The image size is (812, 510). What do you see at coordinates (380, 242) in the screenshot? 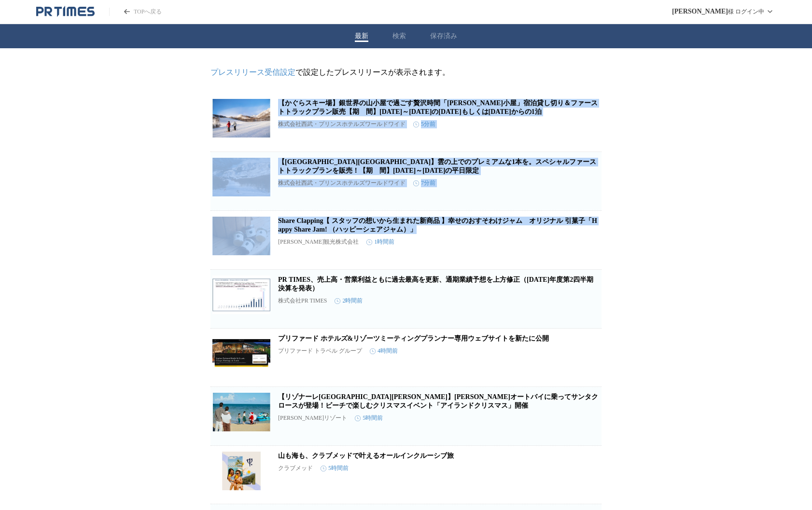
I see `time: 1時間前` at bounding box center [380, 242].